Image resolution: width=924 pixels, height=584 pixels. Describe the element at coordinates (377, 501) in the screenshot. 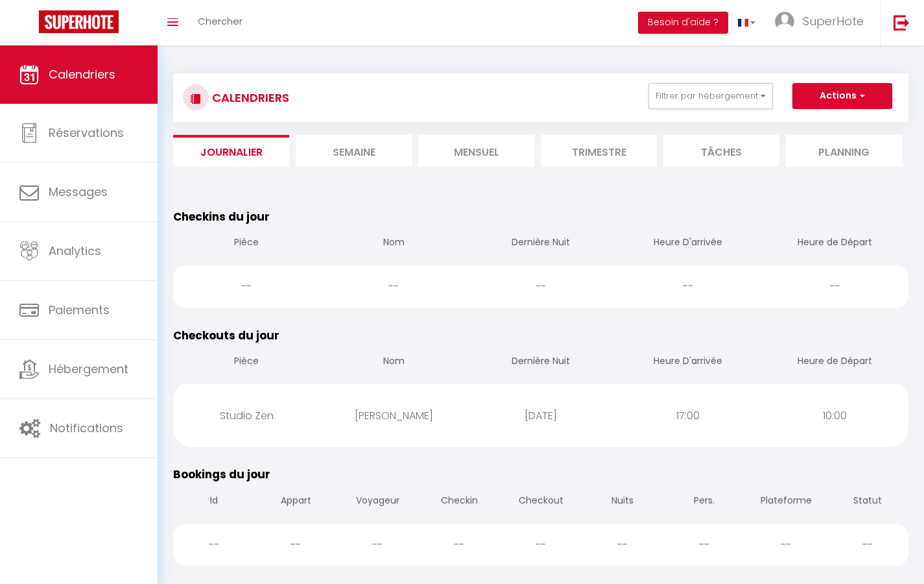

I see `th: Voyageur` at that location.